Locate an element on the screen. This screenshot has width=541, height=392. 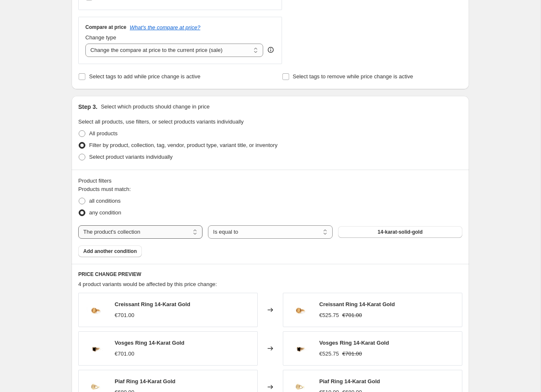
span: Products must match: is located at coordinates (105, 189).